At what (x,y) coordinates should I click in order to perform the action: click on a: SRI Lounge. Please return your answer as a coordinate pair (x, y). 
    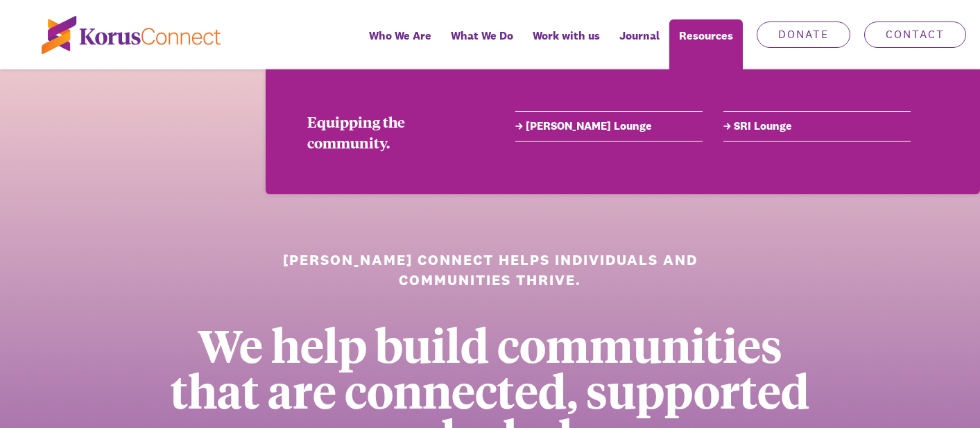
    Looking at the image, I should click on (817, 127).